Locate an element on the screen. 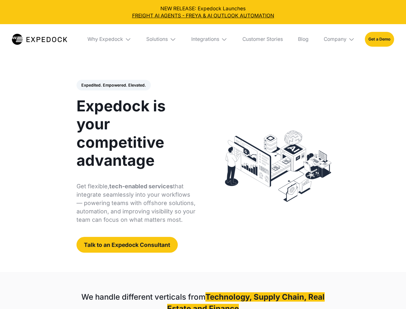 Image resolution: width=406 pixels, height=309 pixels. div: NEW RELEASE: Expedock Launches is located at coordinates (203, 12).